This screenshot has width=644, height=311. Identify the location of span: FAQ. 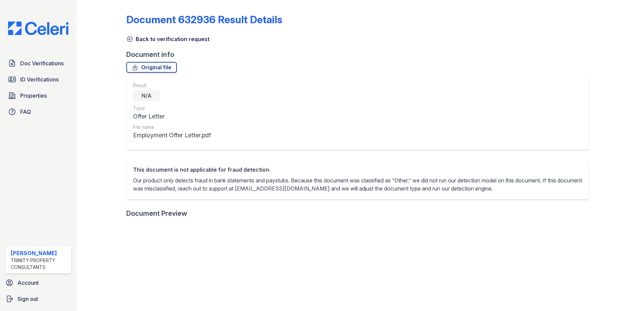
(25, 112).